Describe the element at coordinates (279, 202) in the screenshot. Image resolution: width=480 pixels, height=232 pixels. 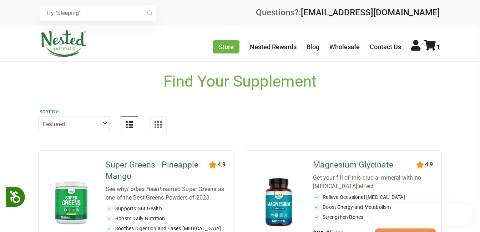
I see `img: Magnesium Glycinate` at that location.